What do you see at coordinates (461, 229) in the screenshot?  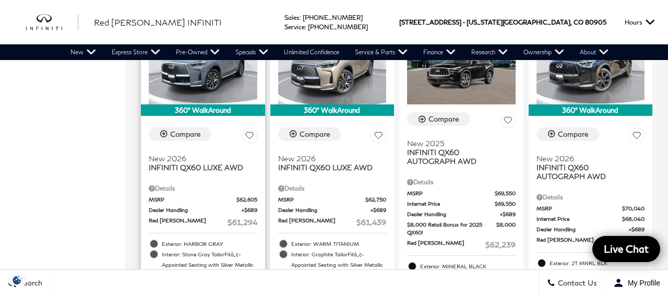 I see `a: $8,000 Retail Bonus for 2025 QX60! $8,000` at bounding box center [461, 229].